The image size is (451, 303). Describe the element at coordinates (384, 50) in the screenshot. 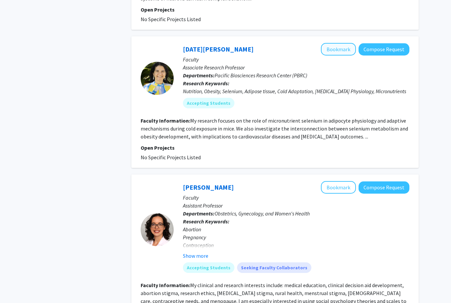

I see `button: Compose Request to Lucia Seale` at that location.